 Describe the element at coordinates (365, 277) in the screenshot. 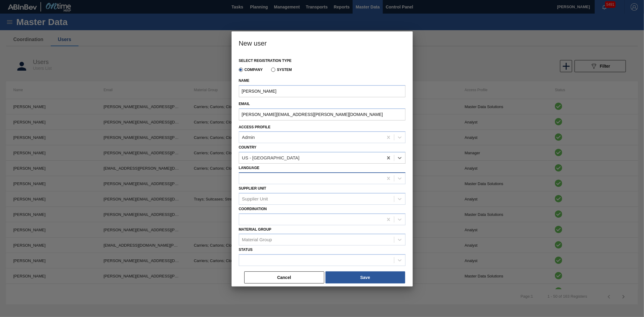

I see `button: Save` at that location.